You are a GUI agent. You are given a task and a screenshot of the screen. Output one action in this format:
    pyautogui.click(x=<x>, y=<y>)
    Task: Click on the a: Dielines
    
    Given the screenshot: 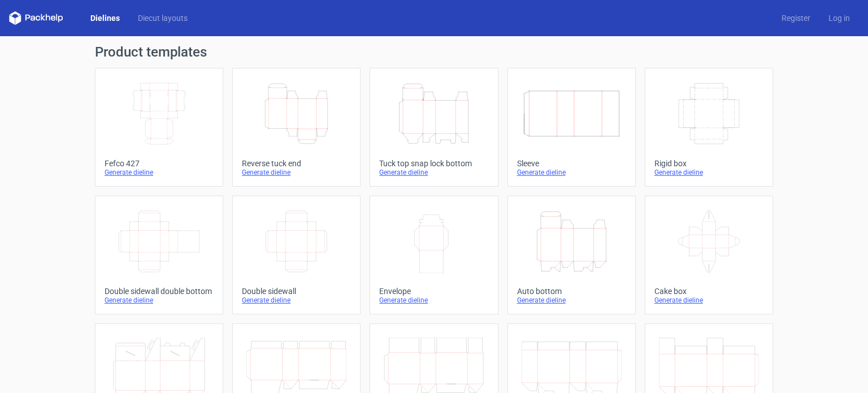 What is the action you would take?
    pyautogui.click(x=105, y=18)
    